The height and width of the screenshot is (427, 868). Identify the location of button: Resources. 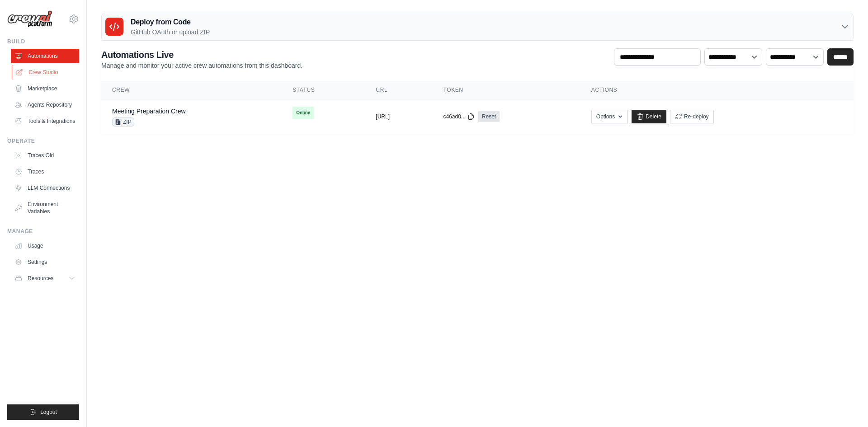
(45, 278).